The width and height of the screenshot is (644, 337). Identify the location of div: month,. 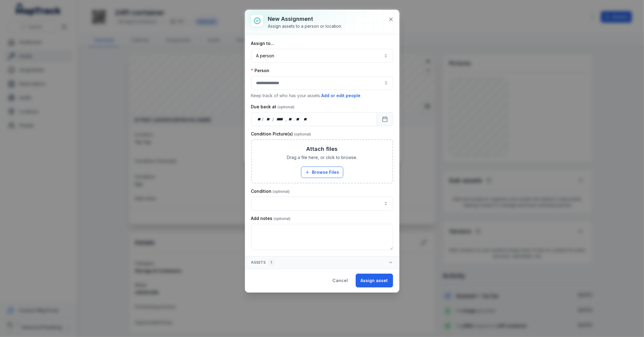
(268, 119).